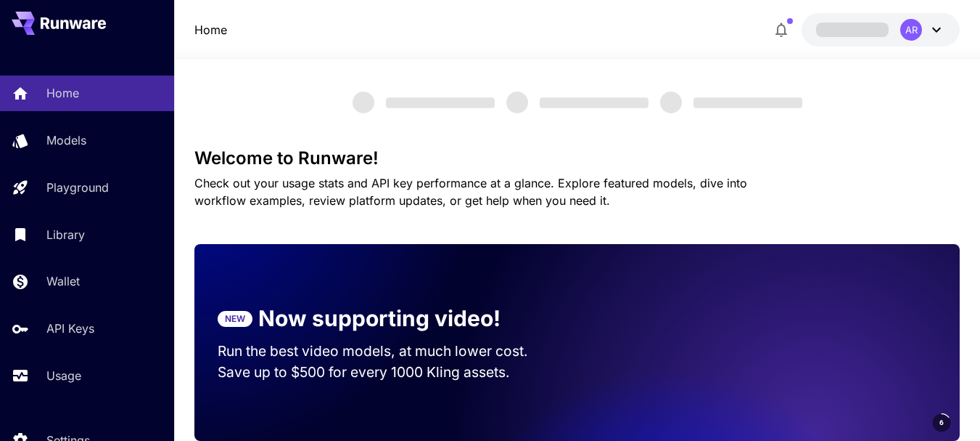 This screenshot has width=980, height=441. What do you see at coordinates (64, 376) in the screenshot?
I see `p: Usage` at bounding box center [64, 376].